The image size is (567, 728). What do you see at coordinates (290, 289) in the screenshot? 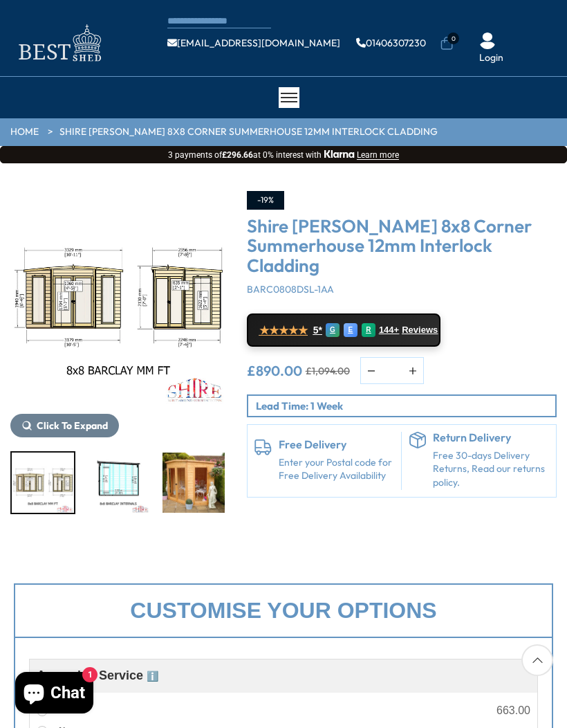
I see `span: BARC0808DSL-1AA` at bounding box center [290, 289].